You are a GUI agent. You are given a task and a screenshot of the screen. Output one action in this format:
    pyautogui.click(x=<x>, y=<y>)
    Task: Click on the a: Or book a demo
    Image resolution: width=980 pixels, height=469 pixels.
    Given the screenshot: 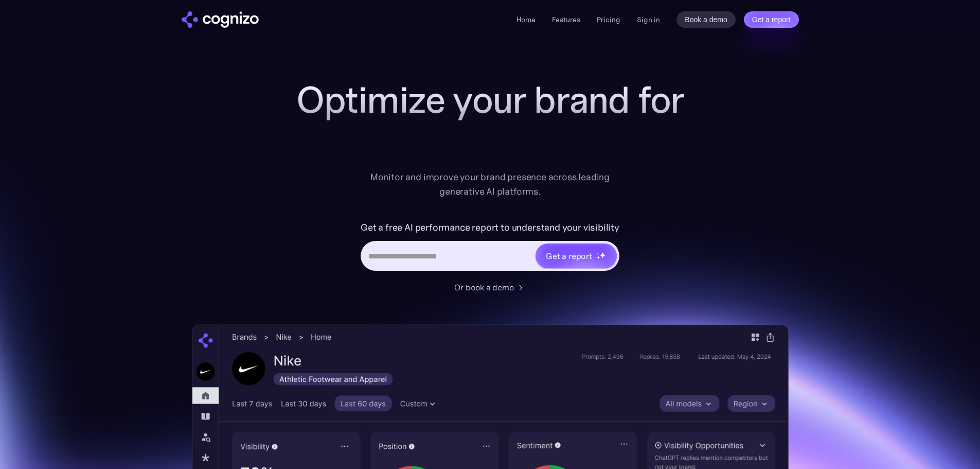 What is the action you would take?
    pyautogui.click(x=490, y=287)
    